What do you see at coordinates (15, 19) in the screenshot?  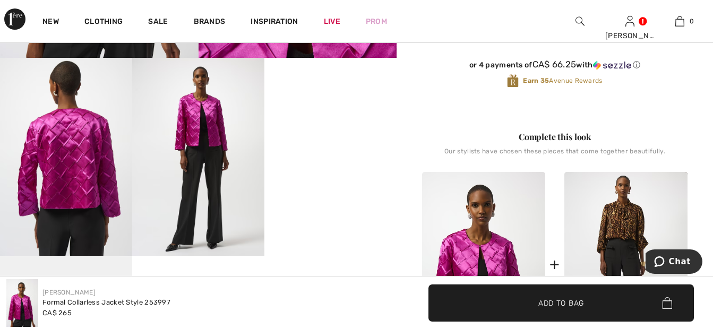 I see `a: 1ère Avenue` at bounding box center [15, 19].